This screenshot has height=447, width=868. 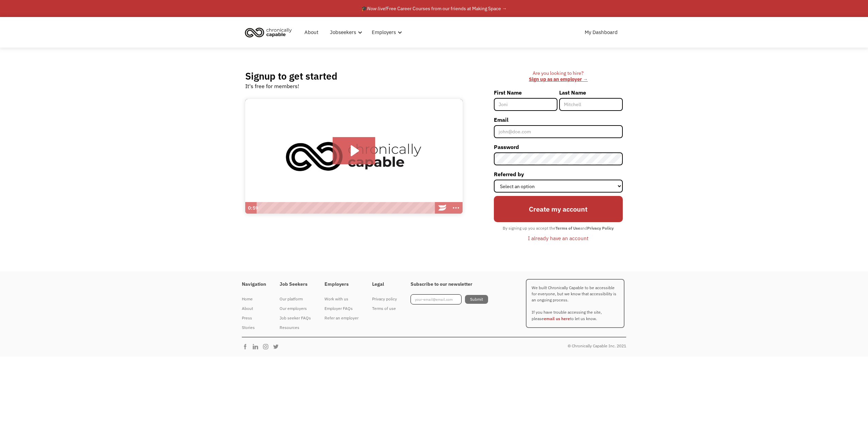 What do you see at coordinates (295, 309) in the screenshot?
I see `div: Our employers` at bounding box center [295, 309].